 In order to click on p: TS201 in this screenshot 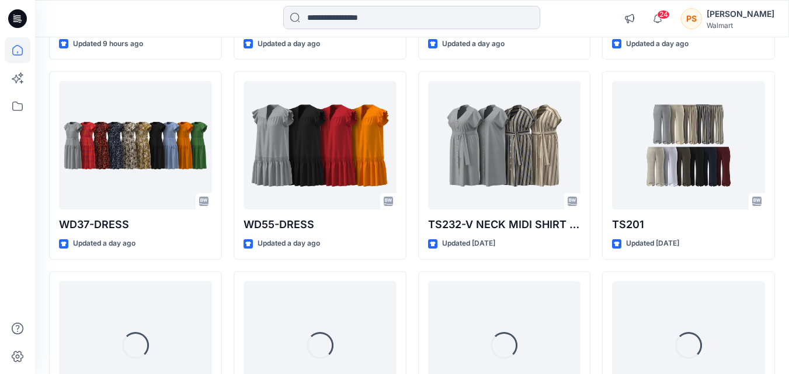, I will do `click(688, 225)`.